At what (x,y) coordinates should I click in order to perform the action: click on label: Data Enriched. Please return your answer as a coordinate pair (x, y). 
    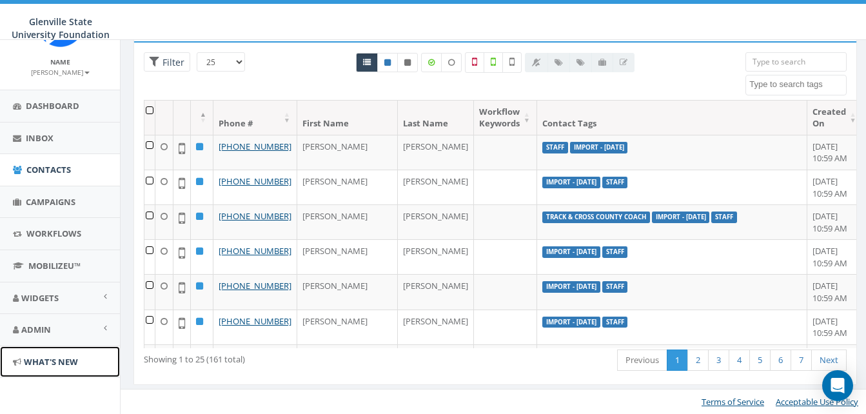
    Looking at the image, I should click on (431, 63).